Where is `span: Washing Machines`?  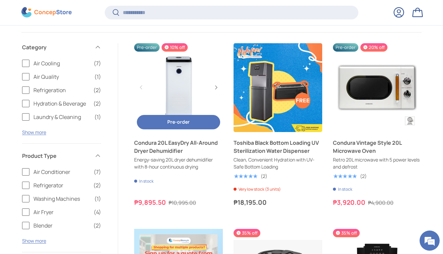
span: Washing Machines is located at coordinates (62, 198).